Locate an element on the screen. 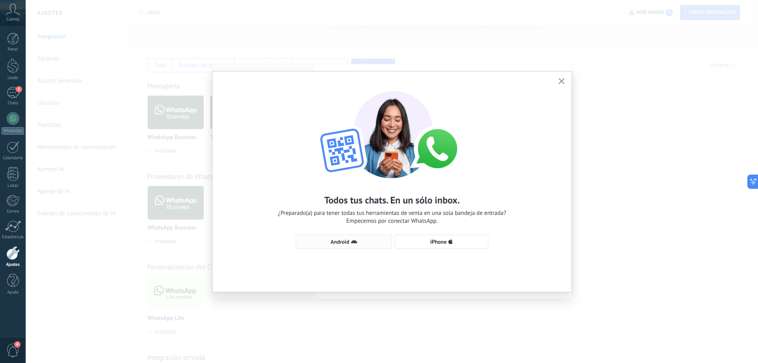 Image resolution: width=758 pixels, height=363 pixels. div: Ajustes is located at coordinates (13, 265).